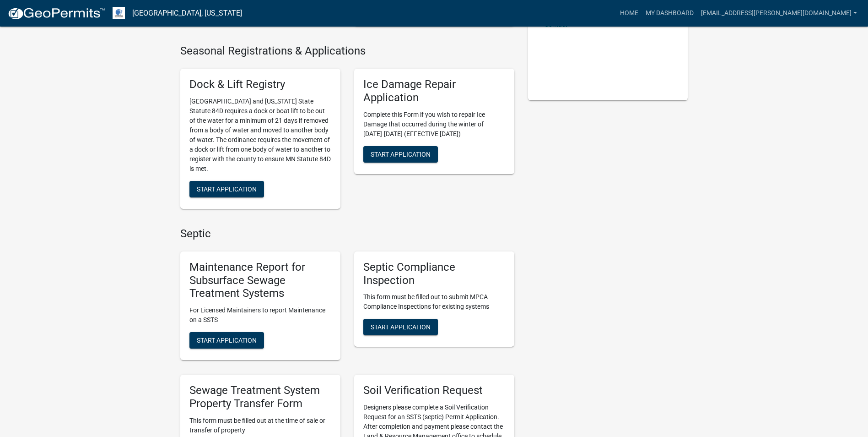 The width and height of the screenshot is (868, 437). I want to click on h5: Dock & Lift Registry, so click(261, 84).